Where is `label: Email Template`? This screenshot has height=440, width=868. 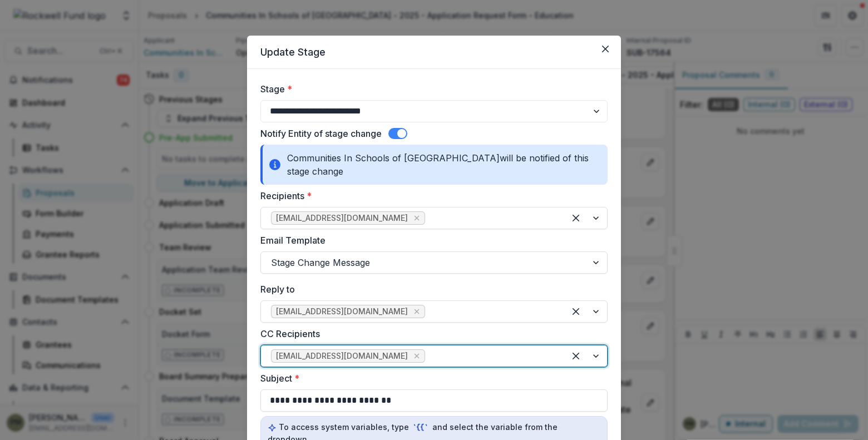
label: Email Template is located at coordinates (431, 240).